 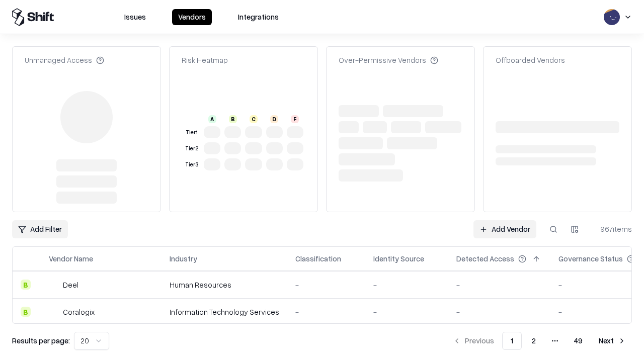 I want to click on div: Deel, so click(x=70, y=285).